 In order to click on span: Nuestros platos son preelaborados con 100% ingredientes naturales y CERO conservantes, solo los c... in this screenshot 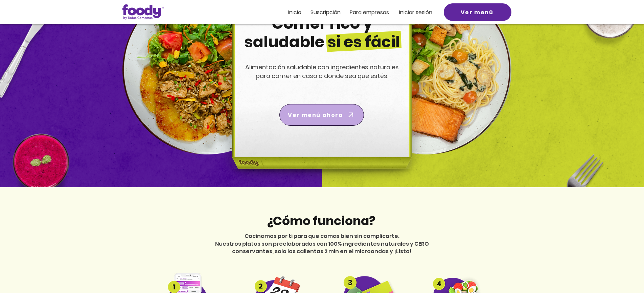, I will do `click(322, 248)`.